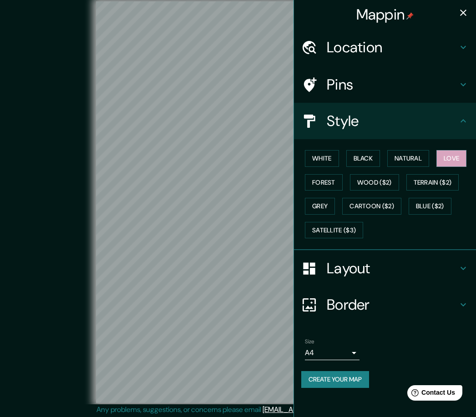  I want to click on div: Location, so click(385, 47).